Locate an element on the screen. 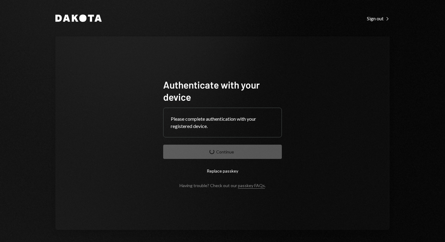 This screenshot has width=445, height=242. div: Sign out is located at coordinates (378, 18).